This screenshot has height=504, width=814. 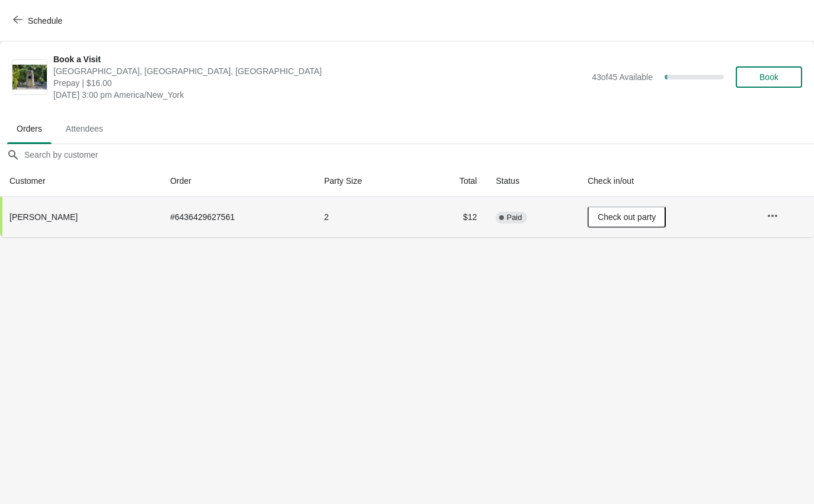 I want to click on th: Order, so click(x=238, y=181).